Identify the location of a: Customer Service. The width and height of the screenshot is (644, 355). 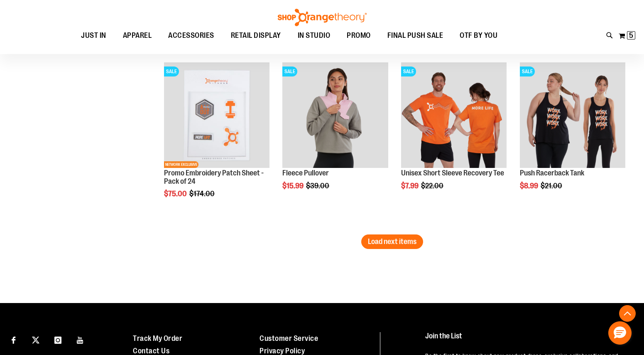
(289, 338).